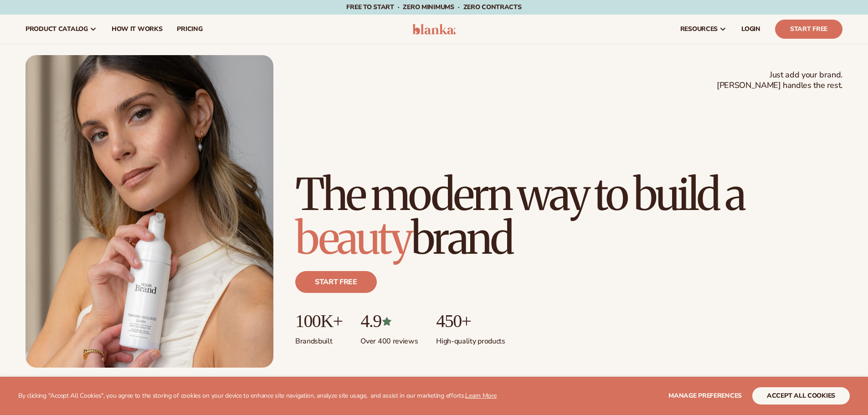  Describe the element at coordinates (434, 29) in the screenshot. I see `img: logo` at that location.